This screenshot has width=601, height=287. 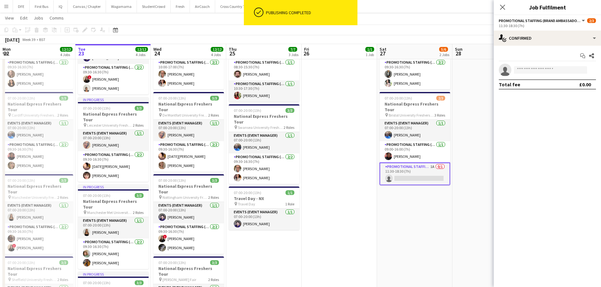 What do you see at coordinates (9, 18) in the screenshot?
I see `a: View` at bounding box center [9, 18].